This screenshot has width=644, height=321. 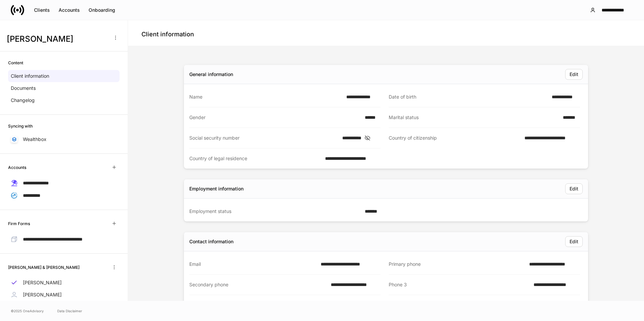 I want to click on div: Country of citizenship, so click(x=454, y=138).